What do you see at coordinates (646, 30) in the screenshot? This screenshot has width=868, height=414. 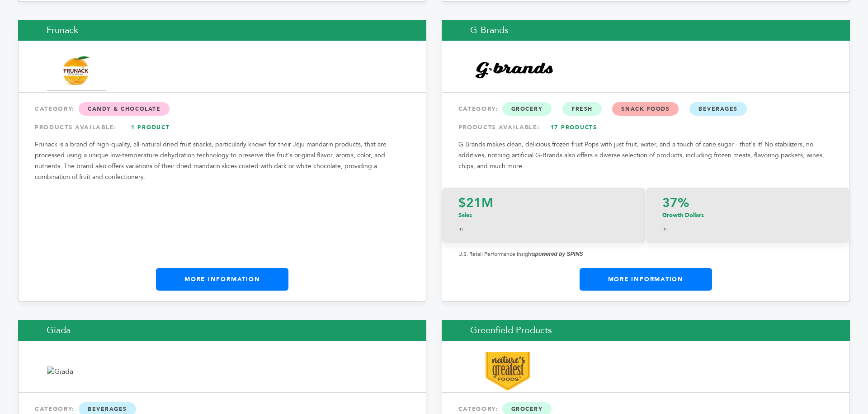 I see `h2: G-Brands` at bounding box center [646, 30].